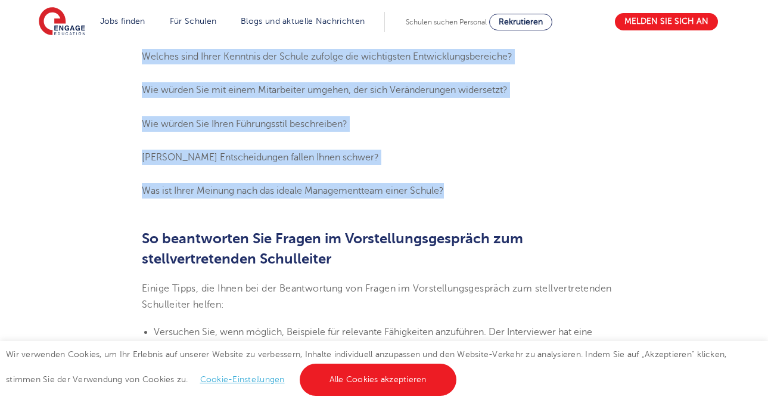 This screenshot has width=768, height=406. What do you see at coordinates (666, 21) in the screenshot?
I see `font: Melden Sie sich an` at bounding box center [666, 21].